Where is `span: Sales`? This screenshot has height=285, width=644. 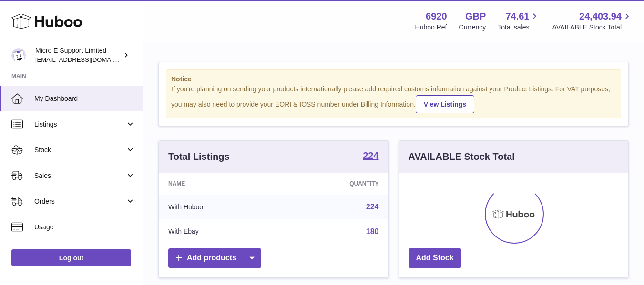 span: Sales is located at coordinates (79, 176).